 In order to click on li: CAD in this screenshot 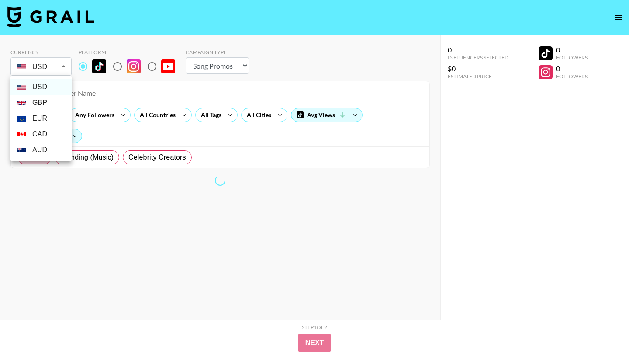, I will do `click(41, 134)`.